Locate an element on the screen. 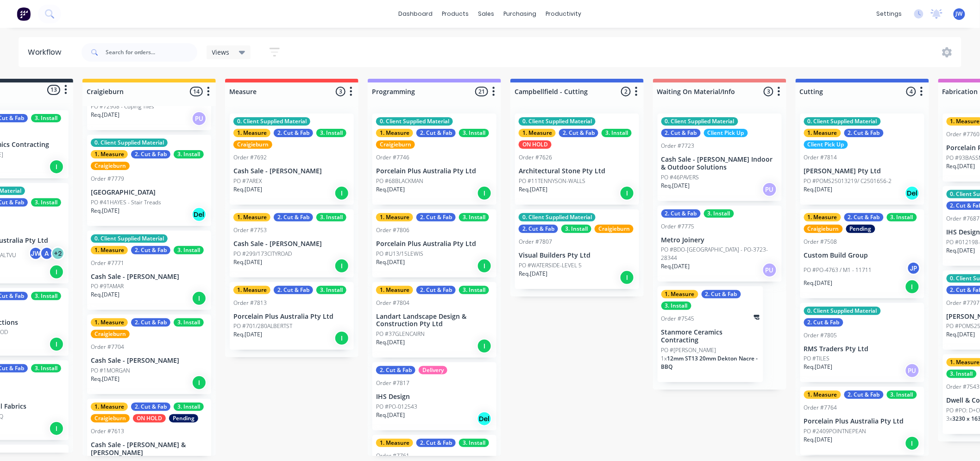 The width and height of the screenshot is (980, 461). div: Order #7807 is located at coordinates (536, 242).